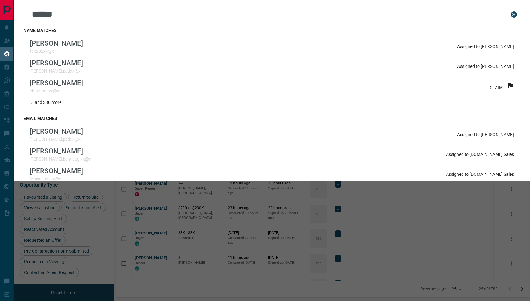 The image size is (530, 301). Describe the element at coordinates (56, 51) in the screenshot. I see `p: fpx232xx@x` at that location.